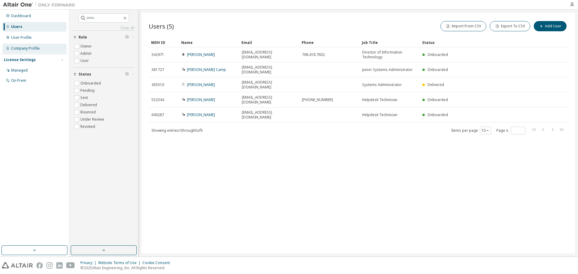 This screenshot has width=578, height=274. Describe the element at coordinates (104, 28) in the screenshot. I see `a: Clear all` at that location.